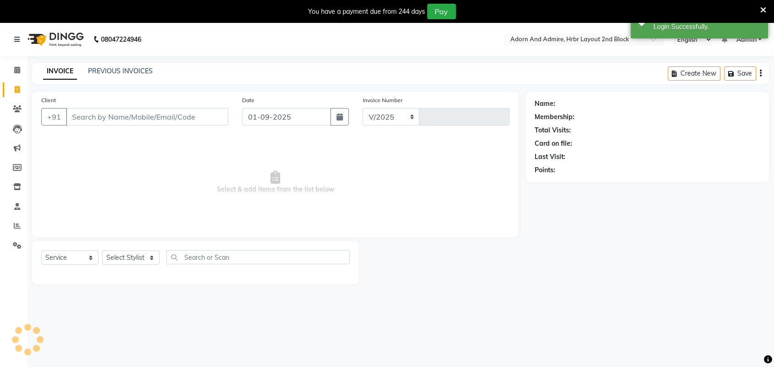 Image resolution: width=774 pixels, height=367 pixels. Describe the element at coordinates (382, 100) in the screenshot. I see `label: Invoice Number` at that location.